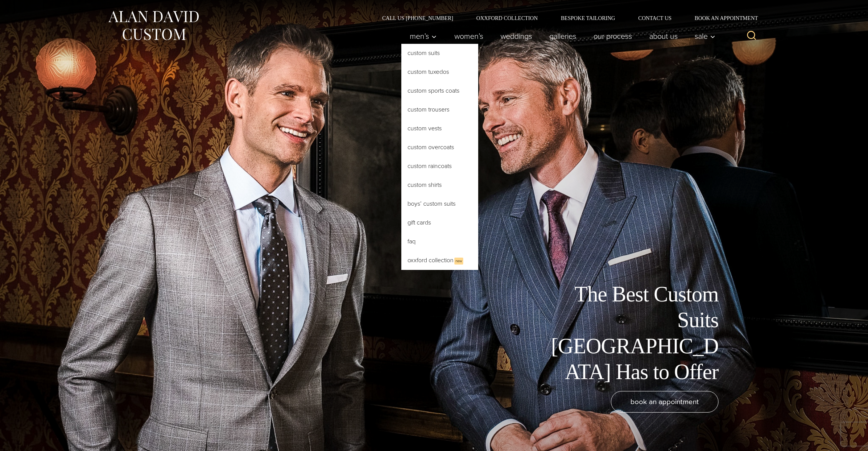 Image resolution: width=868 pixels, height=451 pixels. I want to click on a: Book an Appointment, so click(722, 18).